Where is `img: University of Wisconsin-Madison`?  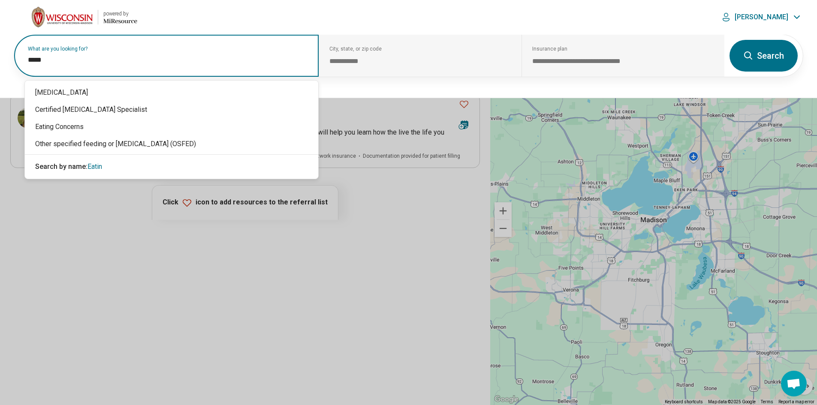
img: University of Wisconsin-Madison is located at coordinates (62, 17).